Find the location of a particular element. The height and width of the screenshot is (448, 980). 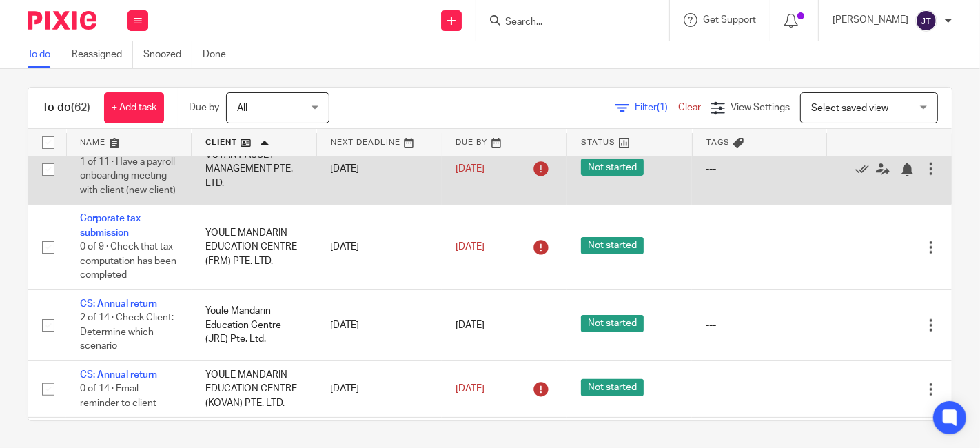

a: + Add task is located at coordinates (134, 107).